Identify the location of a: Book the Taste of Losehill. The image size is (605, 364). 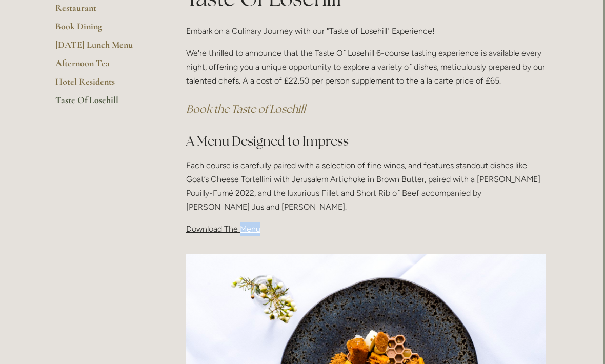
(246, 109).